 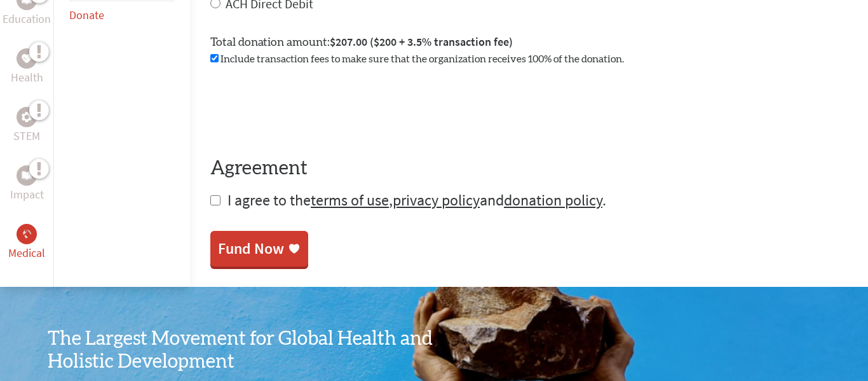 What do you see at coordinates (27, 67) in the screenshot?
I see `a: HealthHealth` at bounding box center [27, 67].